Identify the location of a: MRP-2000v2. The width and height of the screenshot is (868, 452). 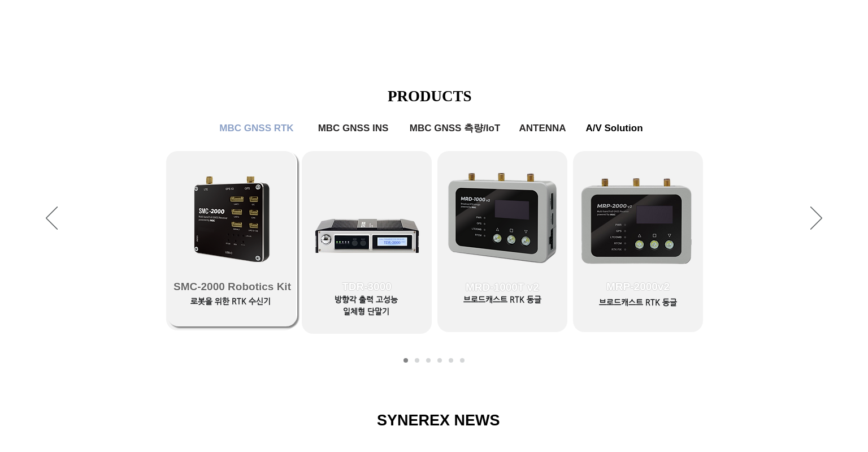
(638, 239).